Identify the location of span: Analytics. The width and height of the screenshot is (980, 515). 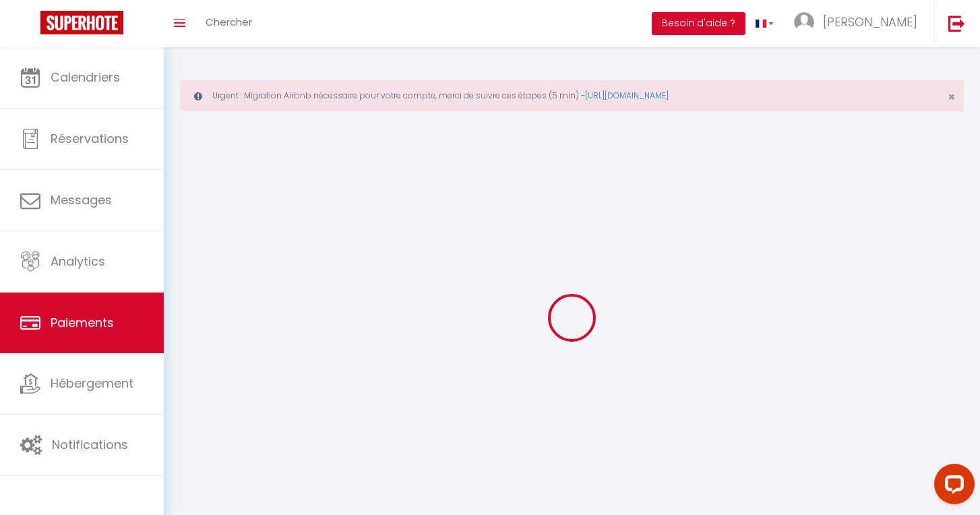
(77, 261).